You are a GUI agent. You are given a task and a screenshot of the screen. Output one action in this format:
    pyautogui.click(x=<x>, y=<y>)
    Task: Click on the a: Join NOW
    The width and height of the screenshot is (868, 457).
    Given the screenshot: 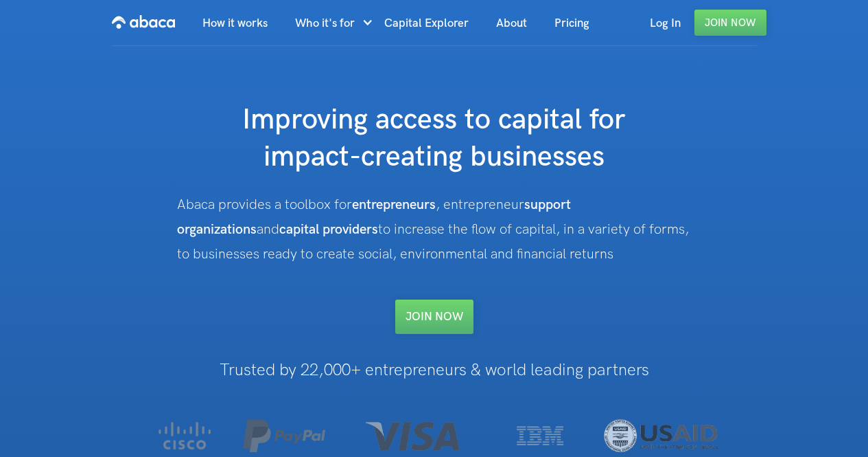 What is the action you would take?
    pyautogui.click(x=434, y=316)
    